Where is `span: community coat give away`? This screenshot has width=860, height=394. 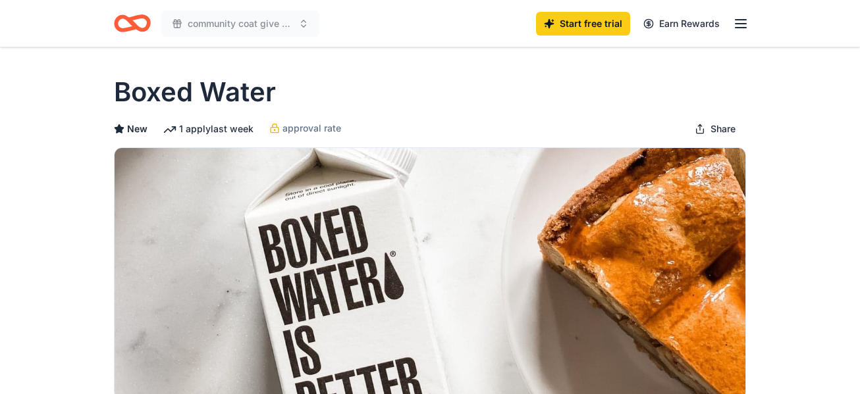 span: community coat give away is located at coordinates (240, 24).